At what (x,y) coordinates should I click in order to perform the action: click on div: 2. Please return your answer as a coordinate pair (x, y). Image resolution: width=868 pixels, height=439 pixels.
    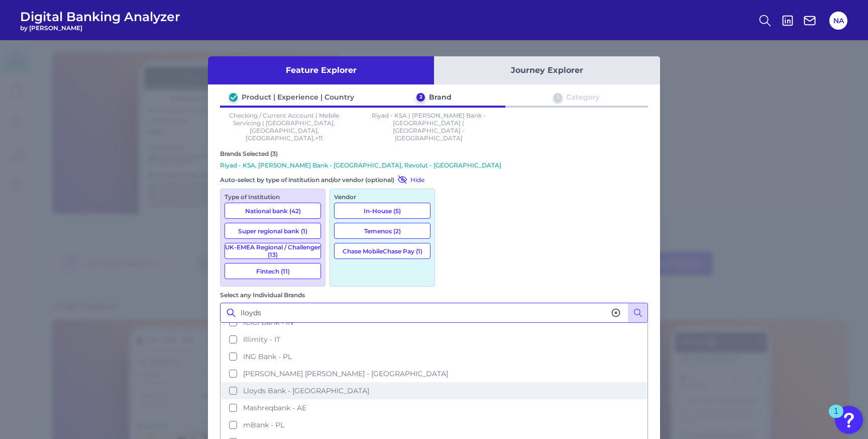
    Looking at the image, I should click on (421, 97).